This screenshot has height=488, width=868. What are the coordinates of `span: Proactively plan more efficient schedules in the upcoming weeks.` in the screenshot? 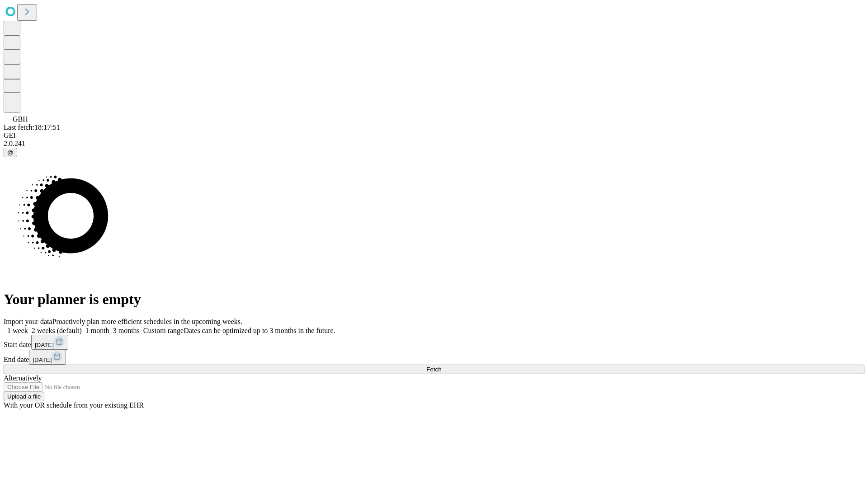 It's located at (147, 322).